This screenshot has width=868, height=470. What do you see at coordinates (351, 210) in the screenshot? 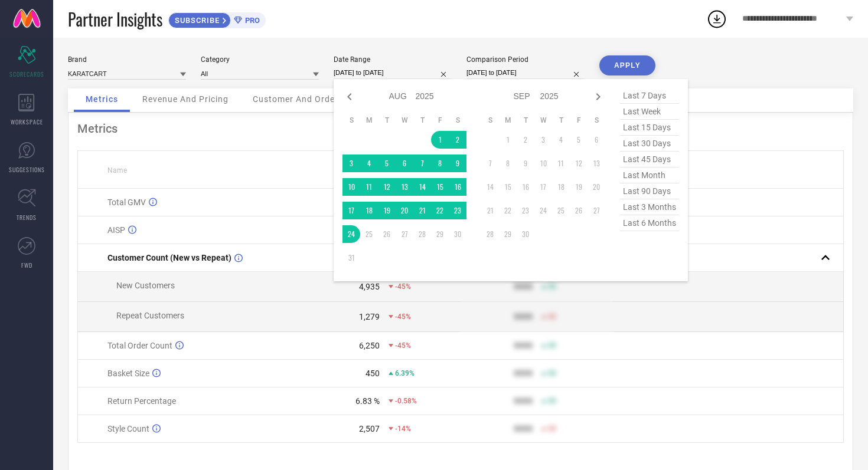
I see `td: Sun Aug 17 2025` at bounding box center [351, 210].